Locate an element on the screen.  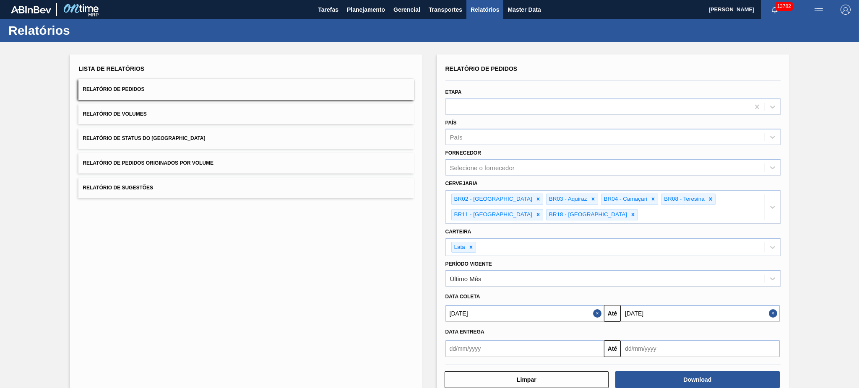
span: Planejamento is located at coordinates (366, 10).